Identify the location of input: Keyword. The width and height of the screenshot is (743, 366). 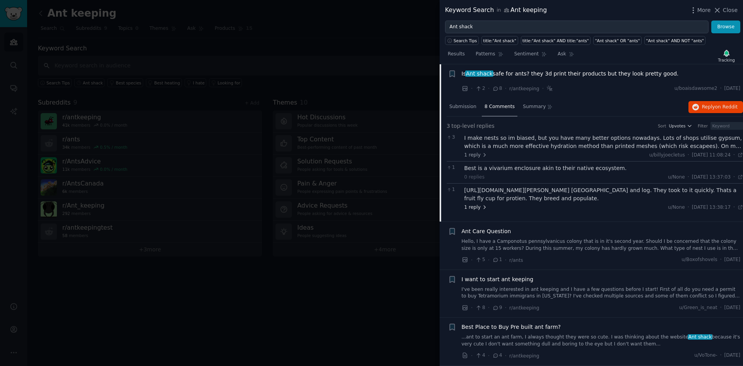
(726, 126).